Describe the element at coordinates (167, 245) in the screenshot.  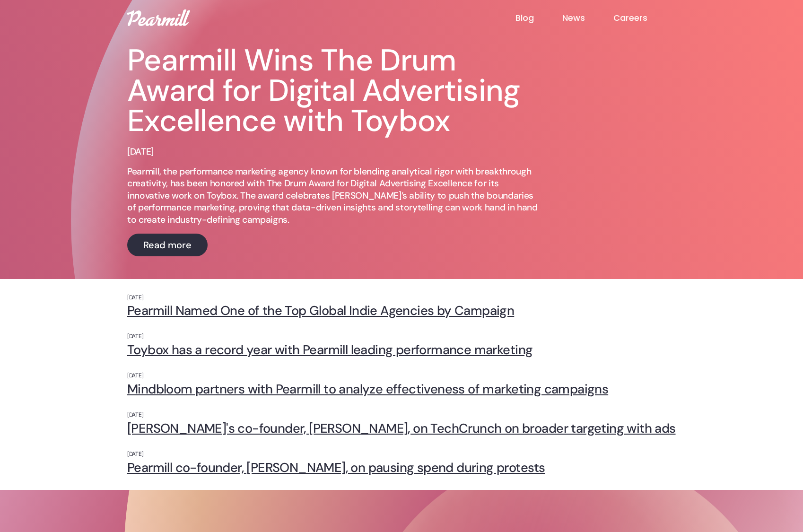
I see `a: Read more` at that location.